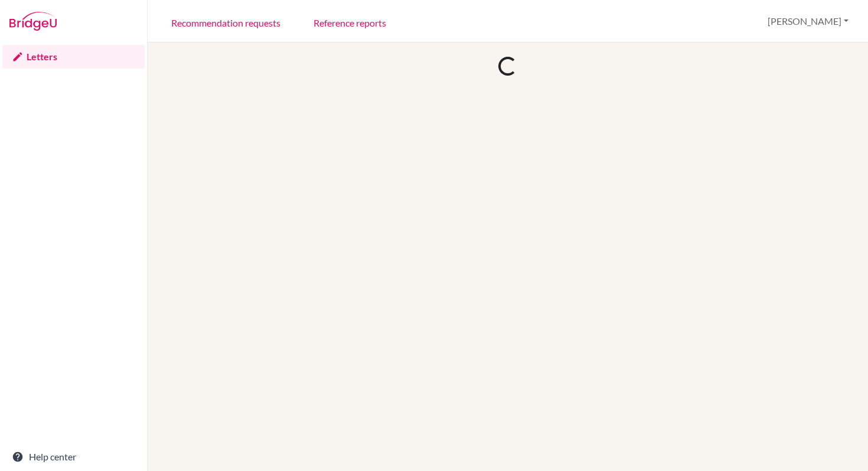  What do you see at coordinates (73, 457) in the screenshot?
I see `a: Help center` at bounding box center [73, 457].